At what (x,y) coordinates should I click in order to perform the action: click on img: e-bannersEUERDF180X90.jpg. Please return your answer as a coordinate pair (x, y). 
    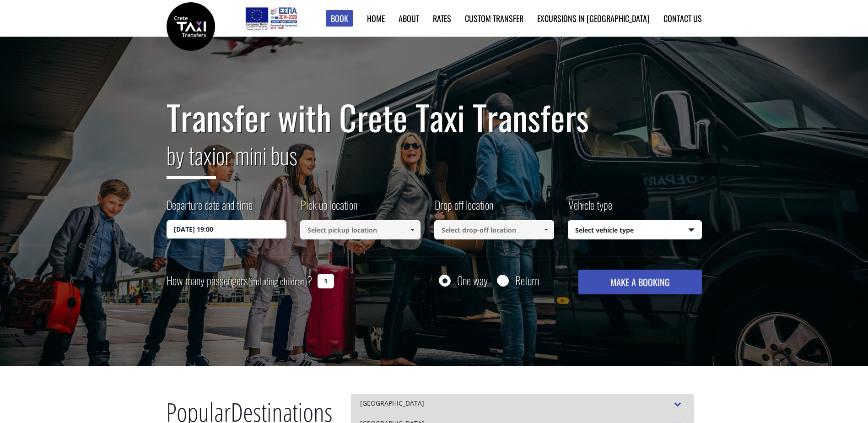
    Looking at the image, I should click on (271, 18).